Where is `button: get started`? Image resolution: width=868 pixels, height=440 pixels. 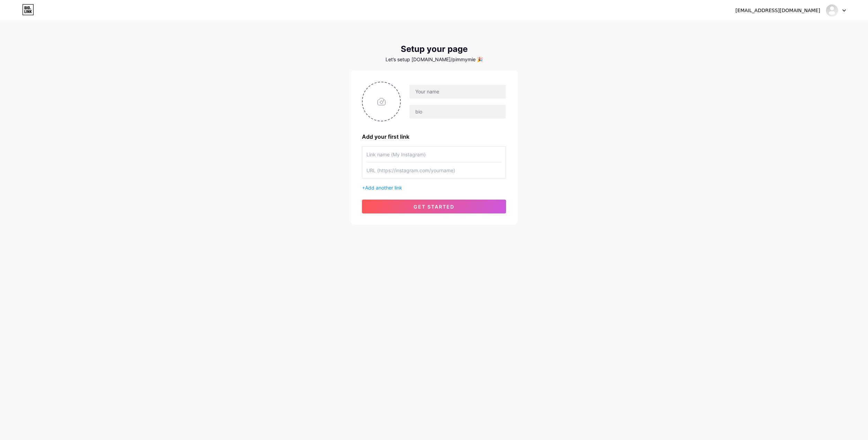 button: get started is located at coordinates (434, 207).